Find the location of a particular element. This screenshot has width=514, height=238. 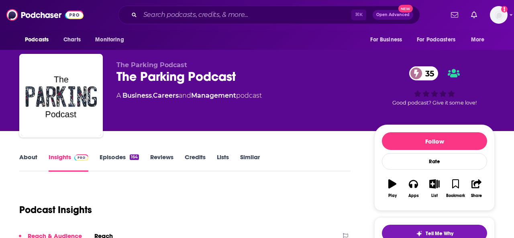

span: 35 is located at coordinates (428, 73).